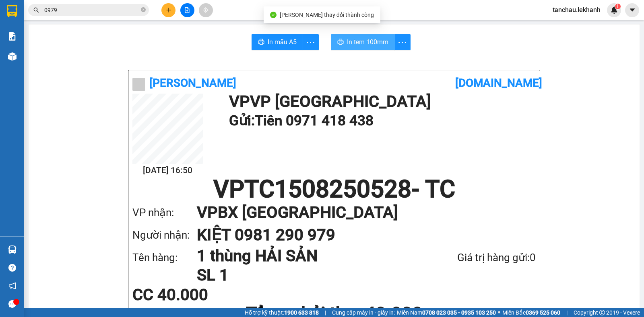 This screenshot has width=644, height=317. Describe the element at coordinates (282, 42) in the screenshot. I see `span: In mẫu A5` at that location.